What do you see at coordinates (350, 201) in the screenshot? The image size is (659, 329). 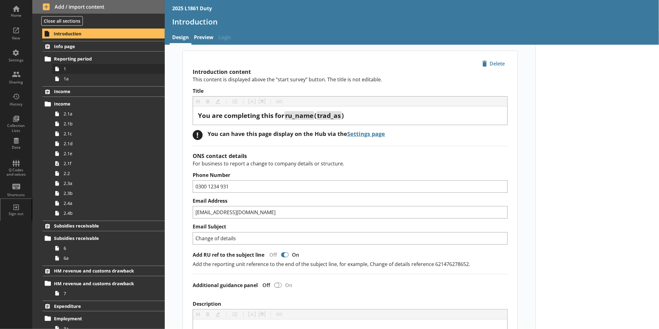 I see `label: Email Address` at bounding box center [350, 201].